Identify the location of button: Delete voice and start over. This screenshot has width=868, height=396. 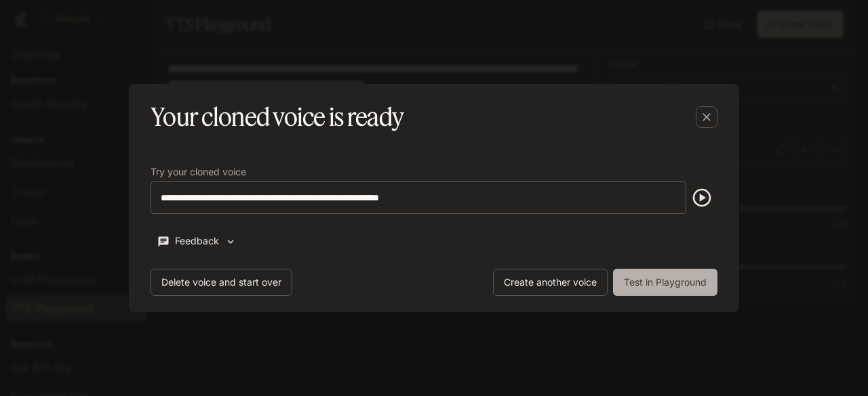
(222, 283).